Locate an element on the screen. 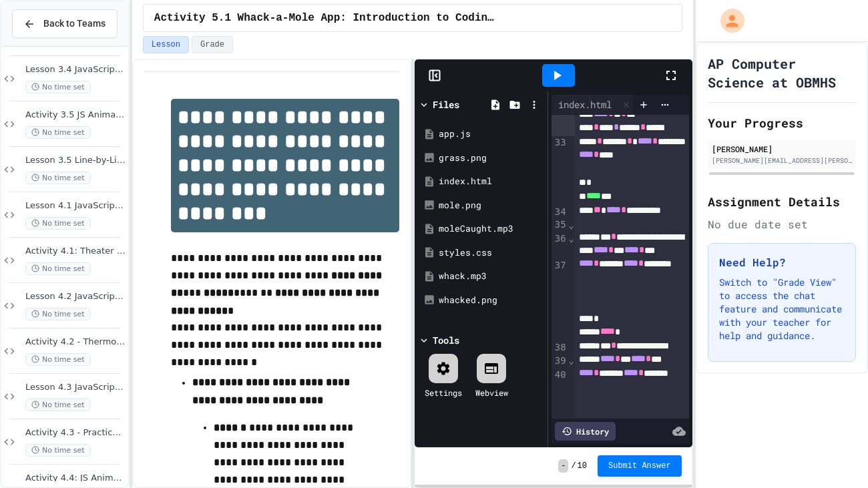 The image size is (868, 488). button: Lesson is located at coordinates (165, 44).